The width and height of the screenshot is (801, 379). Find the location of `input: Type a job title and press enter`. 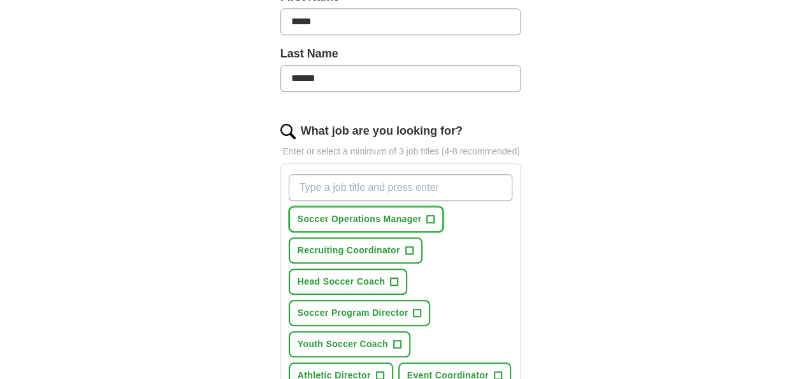

input: Type a job title and press enter is located at coordinates (401, 187).